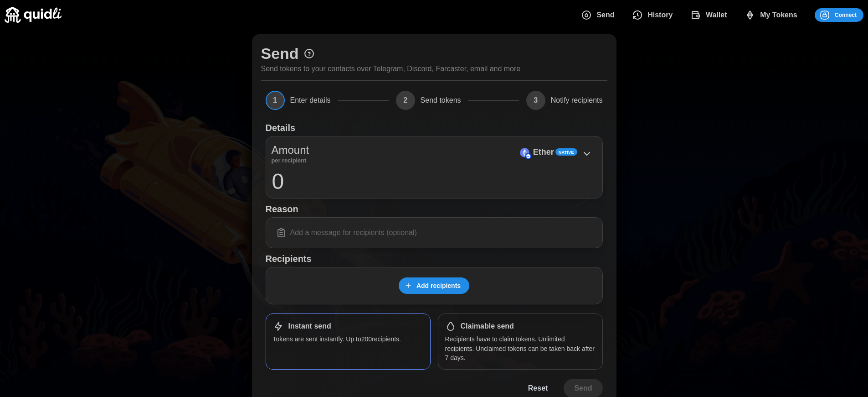  I want to click on button: Connect, so click(839, 15).